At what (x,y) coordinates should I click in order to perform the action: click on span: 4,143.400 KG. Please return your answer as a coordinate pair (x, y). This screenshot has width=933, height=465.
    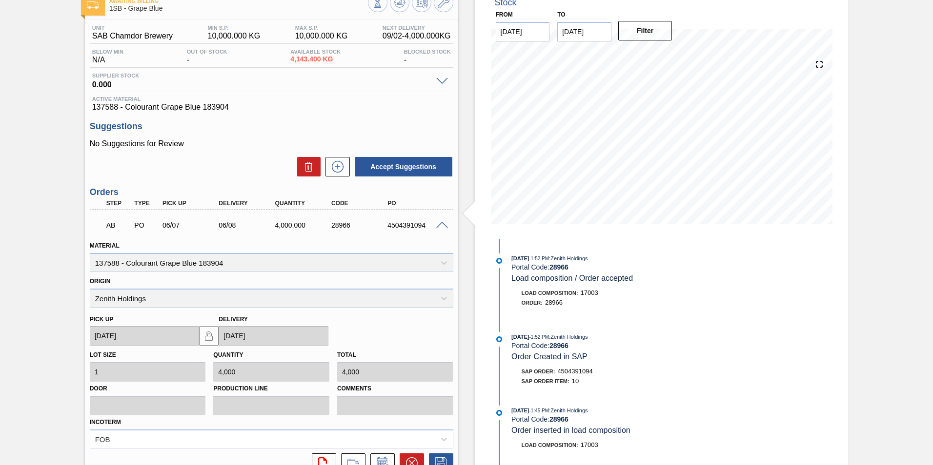
    Looking at the image, I should click on (315, 59).